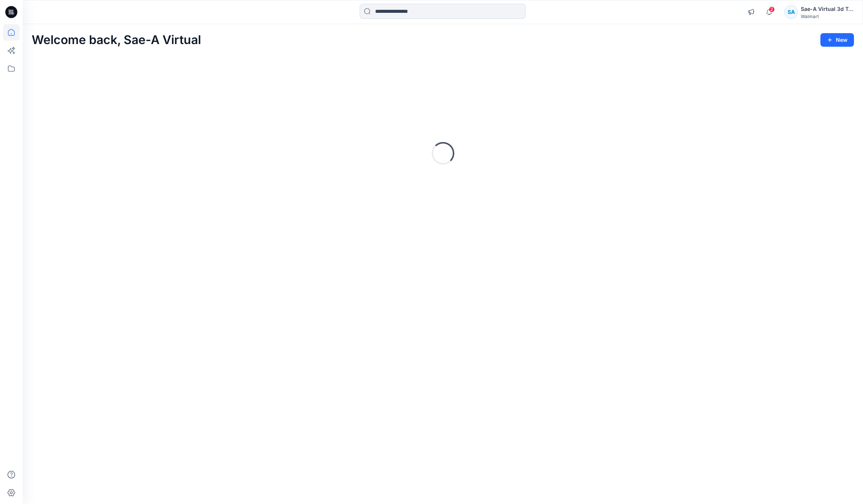  Describe the element at coordinates (116, 40) in the screenshot. I see `h2: Welcome back, Sae-A Virtual` at that location.